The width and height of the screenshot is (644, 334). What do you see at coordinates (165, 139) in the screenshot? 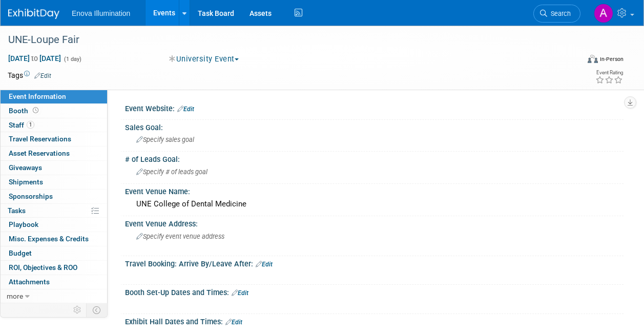
I see `span: Specify sales goal` at bounding box center [165, 139].